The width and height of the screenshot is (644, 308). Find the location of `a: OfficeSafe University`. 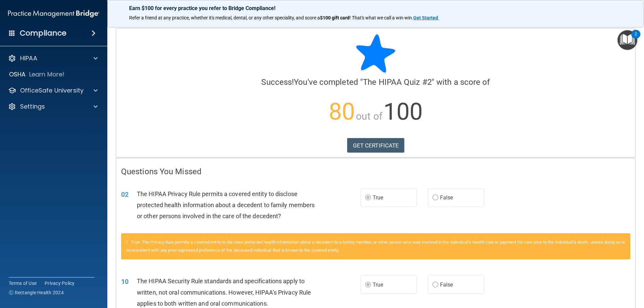

a: OfficeSafe University is located at coordinates (53, 90).